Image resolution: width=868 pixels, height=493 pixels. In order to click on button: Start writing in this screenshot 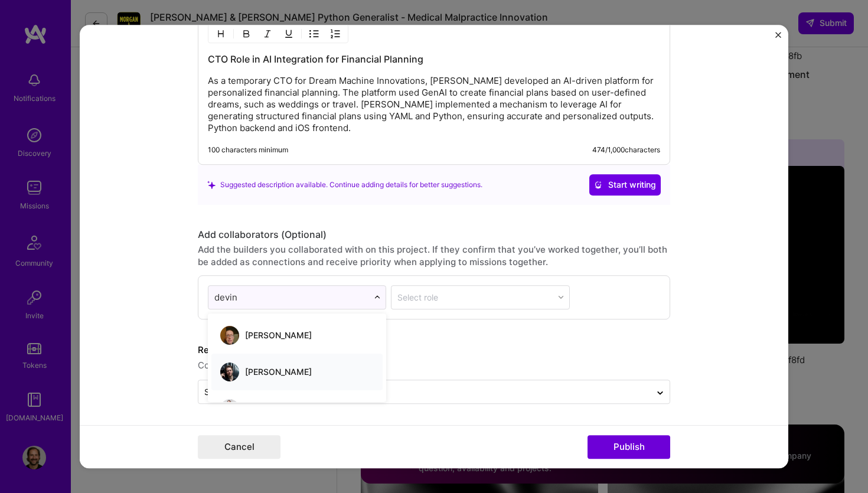, I will do `click(625, 184)`.